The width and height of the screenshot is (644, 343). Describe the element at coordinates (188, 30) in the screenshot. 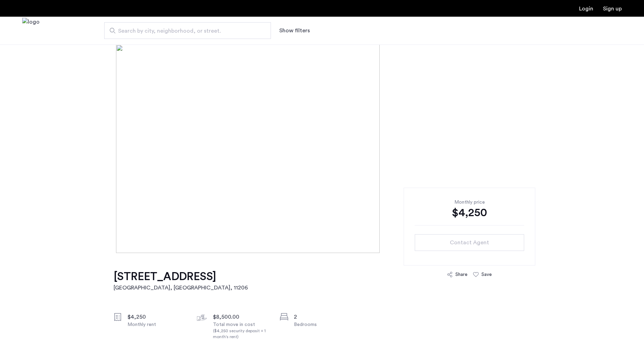

I see `input: Apartment Search` at that location.